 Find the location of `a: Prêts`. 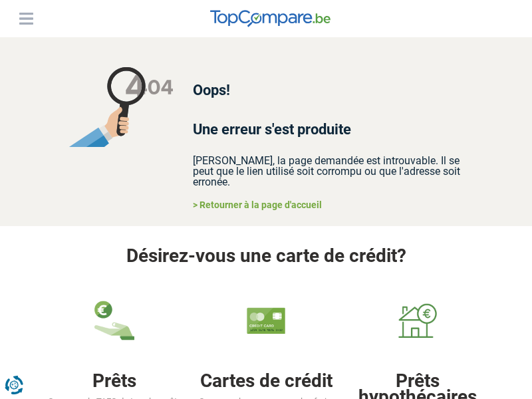

a: Prêts is located at coordinates (114, 380).